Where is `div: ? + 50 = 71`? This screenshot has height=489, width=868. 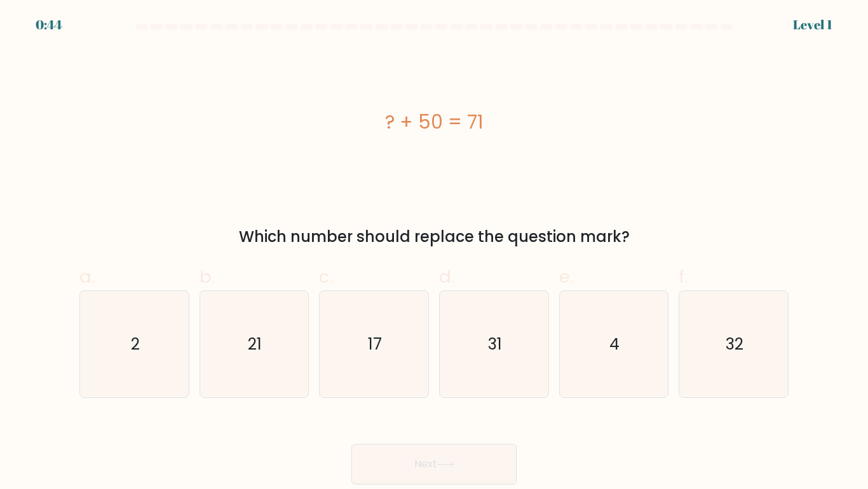 div: ? + 50 = 71 is located at coordinates (434, 121).